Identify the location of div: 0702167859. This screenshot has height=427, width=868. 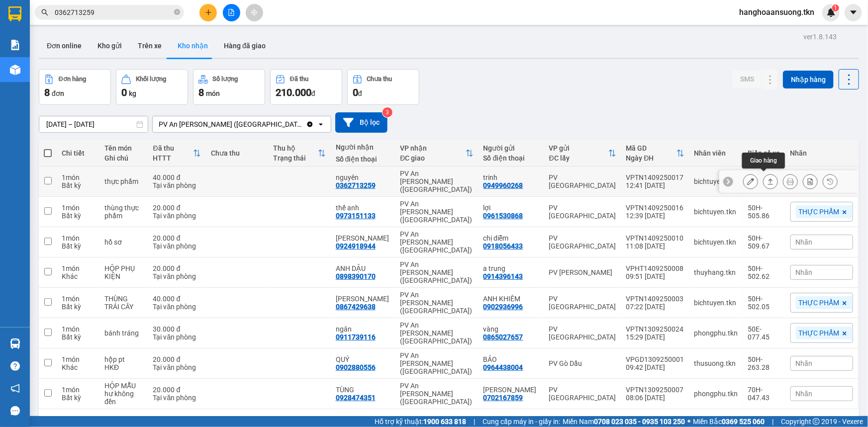
(503, 397).